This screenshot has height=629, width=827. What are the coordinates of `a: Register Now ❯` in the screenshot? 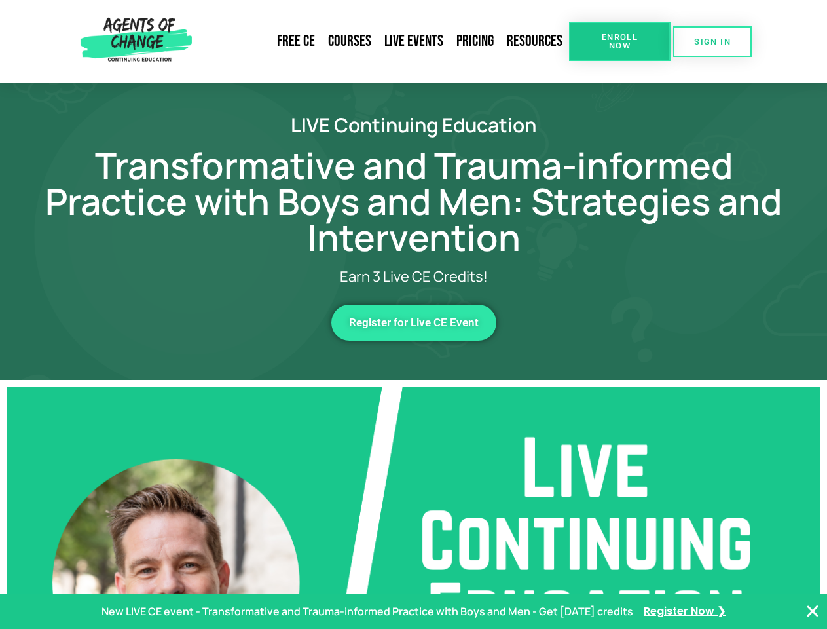 It's located at (684, 611).